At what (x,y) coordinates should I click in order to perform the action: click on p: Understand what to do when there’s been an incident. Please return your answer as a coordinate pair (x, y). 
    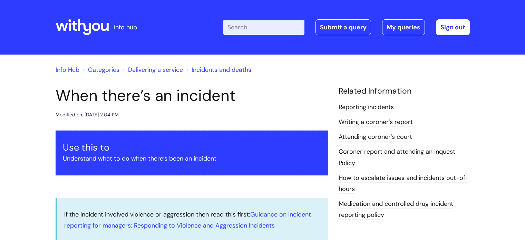
    Looking at the image, I should click on (192, 158).